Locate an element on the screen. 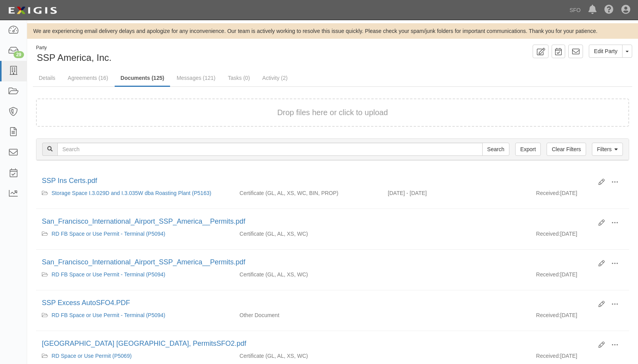  a: SFO is located at coordinates (575, 10).